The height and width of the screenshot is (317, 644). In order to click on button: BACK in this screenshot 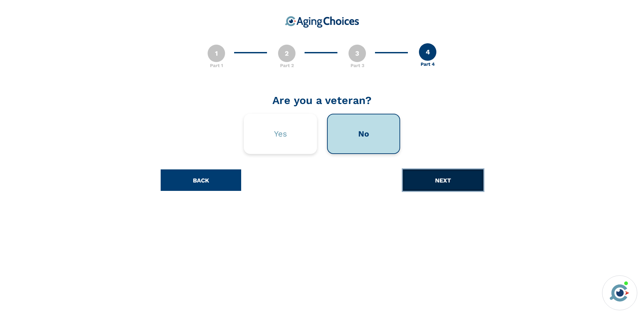, I will do `click(201, 180)`.